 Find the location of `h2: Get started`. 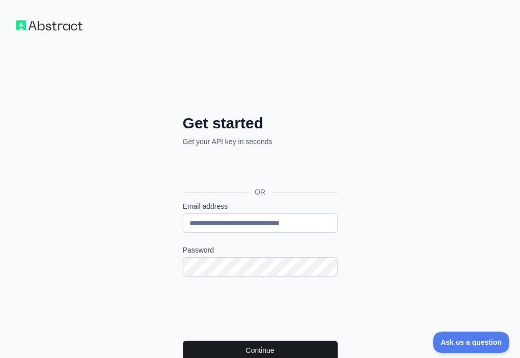

h2: Get started is located at coordinates (260, 123).